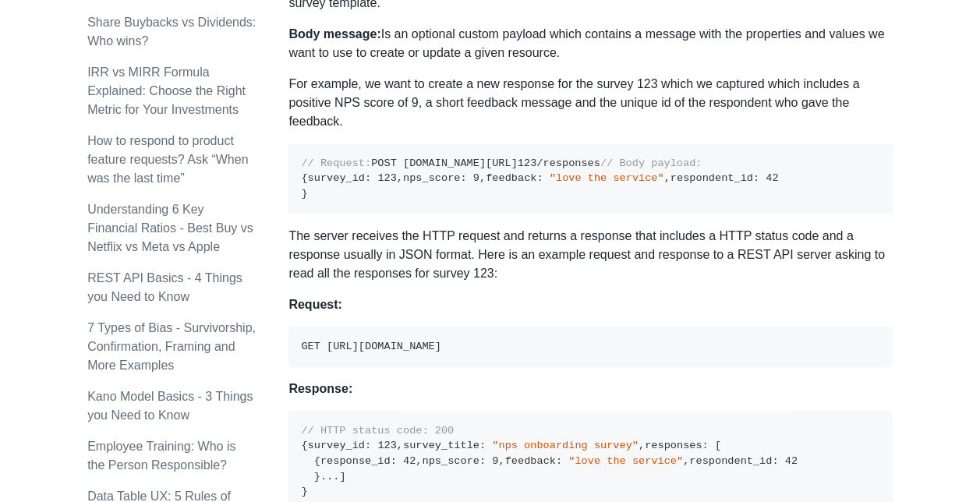  Describe the element at coordinates (549, 462) in the screenshot. I see `code: survey_id survey_title responses response_id nps_score feedback respondent_id ...` at that location.